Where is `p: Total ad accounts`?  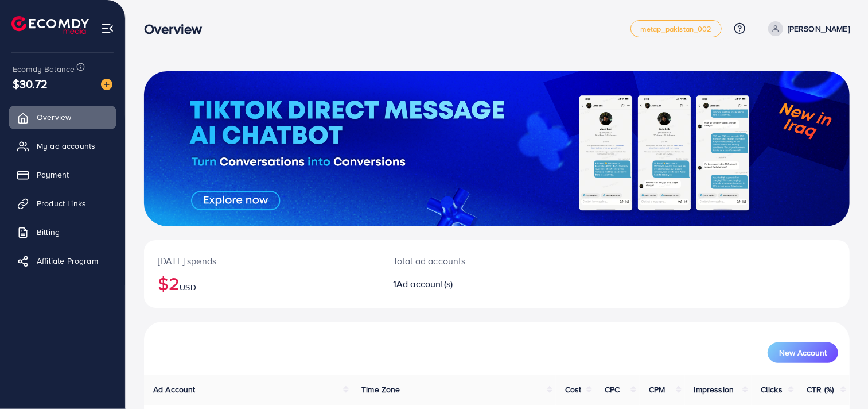 p: Total ad accounts is located at coordinates (467, 261).